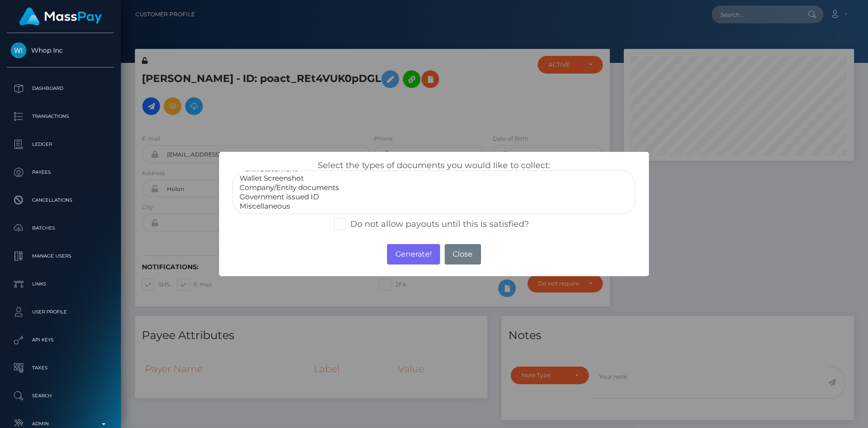 The height and width of the screenshot is (428, 868). Describe the element at coordinates (463, 254) in the screenshot. I see `button: Close` at that location.